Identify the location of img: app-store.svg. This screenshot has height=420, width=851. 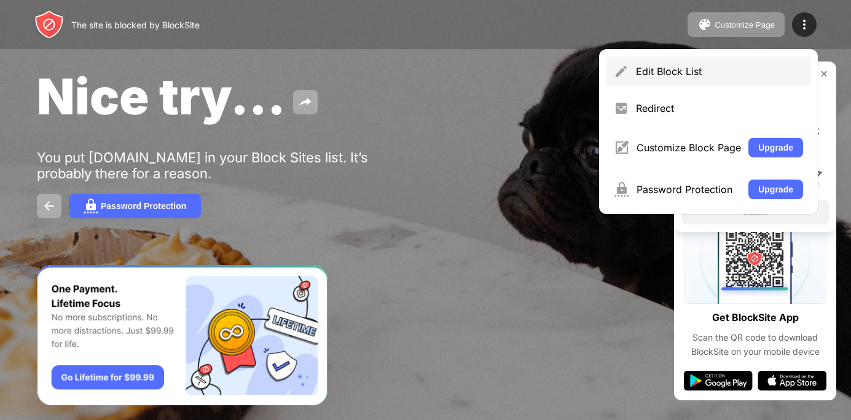
(792, 380).